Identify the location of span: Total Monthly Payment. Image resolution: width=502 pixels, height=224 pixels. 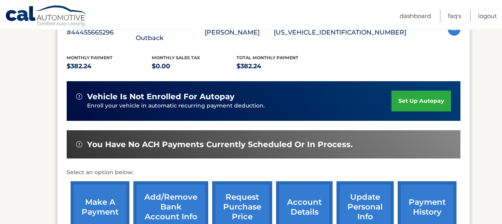
(267, 58).